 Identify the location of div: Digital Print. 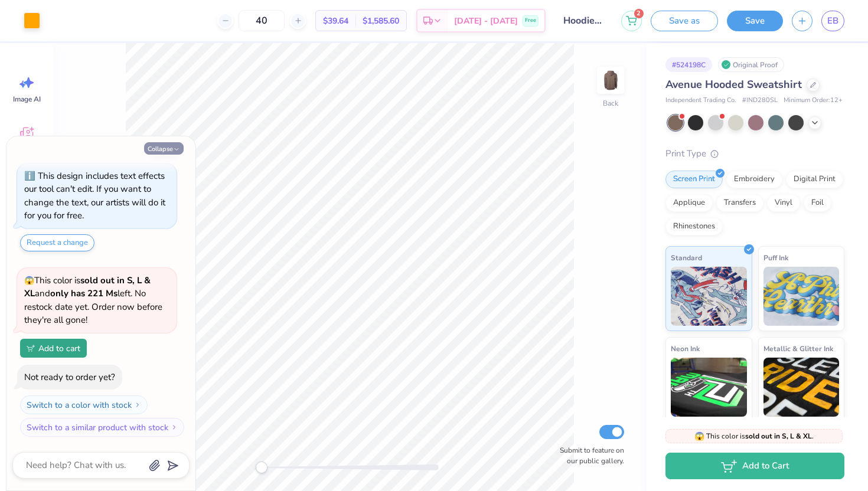
(814, 180).